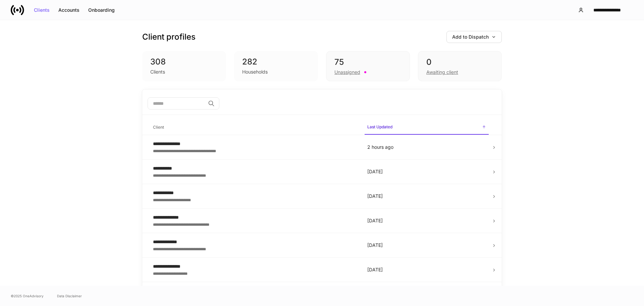 This screenshot has height=306, width=644. What do you see at coordinates (169, 37) in the screenshot?
I see `h3: Client profiles` at bounding box center [169, 37].